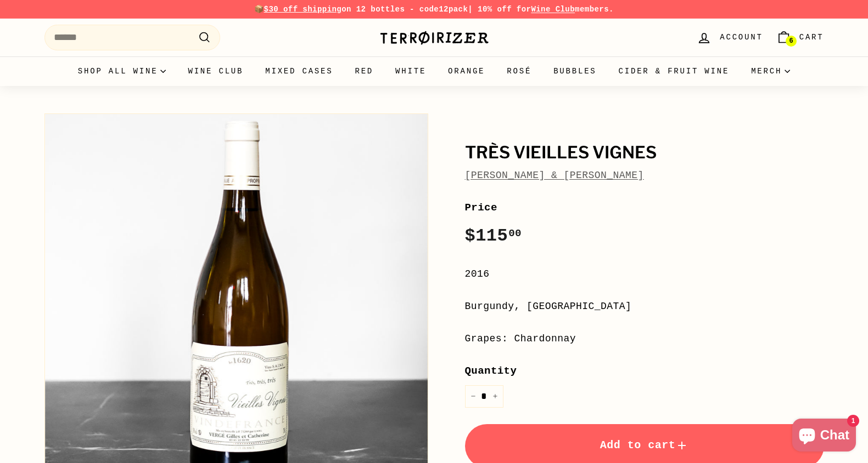 The width and height of the screenshot is (868, 463). What do you see at coordinates (823, 437) in the screenshot?
I see `inbox-online-store-chat: Shopify online store chat` at bounding box center [823, 437].